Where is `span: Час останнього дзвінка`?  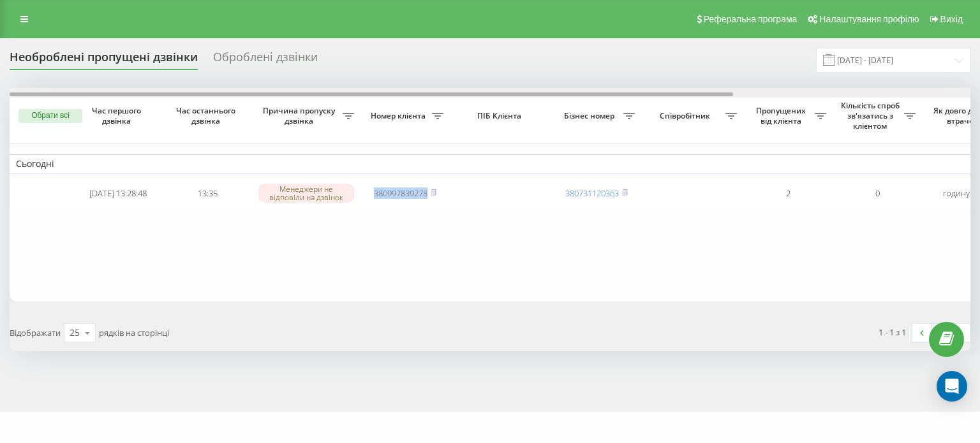 span: Час останнього дзвінка is located at coordinates (207, 115).